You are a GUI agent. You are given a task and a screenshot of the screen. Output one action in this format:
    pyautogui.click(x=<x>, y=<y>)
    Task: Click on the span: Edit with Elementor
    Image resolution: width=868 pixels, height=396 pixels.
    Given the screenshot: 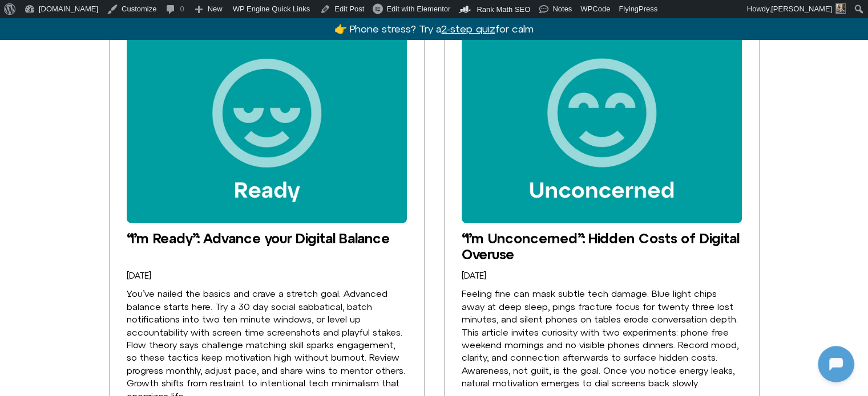 What is the action you would take?
    pyautogui.click(x=418, y=8)
    